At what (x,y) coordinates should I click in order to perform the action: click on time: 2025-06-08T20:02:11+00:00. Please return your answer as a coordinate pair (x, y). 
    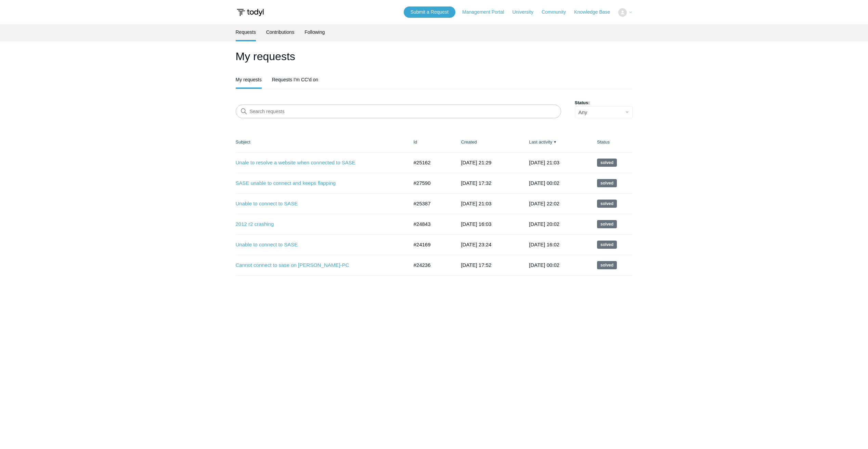
    Looking at the image, I should click on (544, 224).